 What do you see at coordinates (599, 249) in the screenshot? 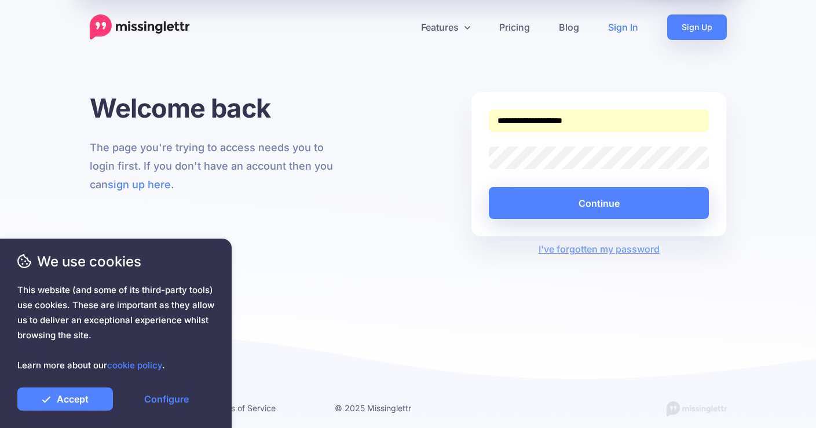
I see `a: I've forgotten my password` at bounding box center [599, 249].